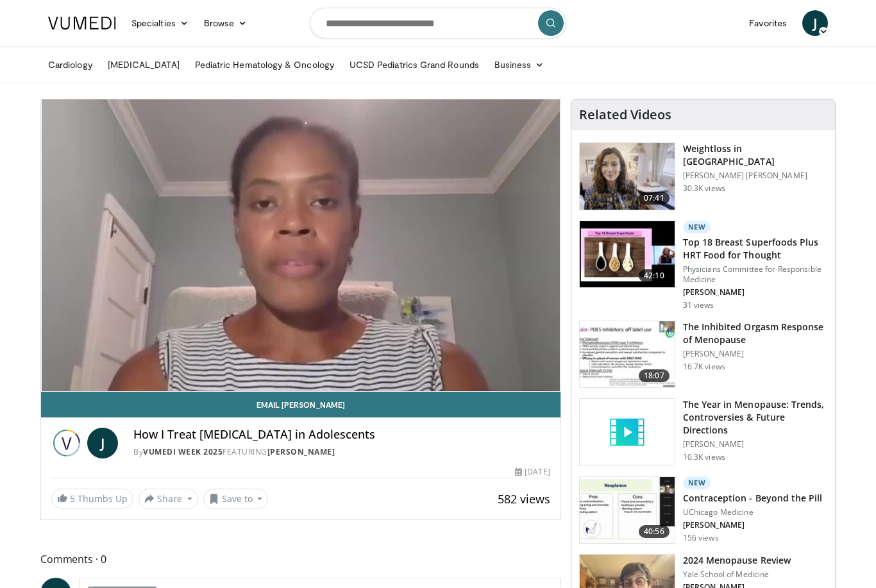  What do you see at coordinates (755, 249) in the screenshot?
I see `h3: Top 18 Breast Superfoods Plus HRT Food for Thought` at bounding box center [755, 249].